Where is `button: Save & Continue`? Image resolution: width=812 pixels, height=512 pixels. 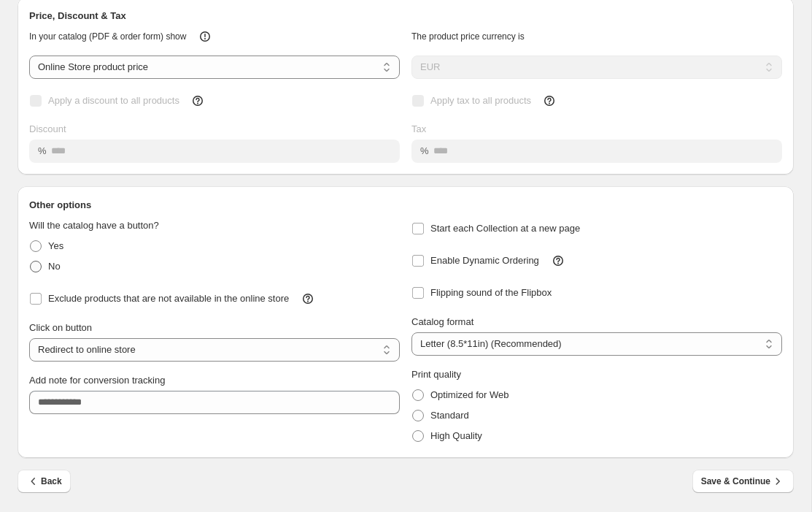 button: Save & Continue is located at coordinates (742, 481).